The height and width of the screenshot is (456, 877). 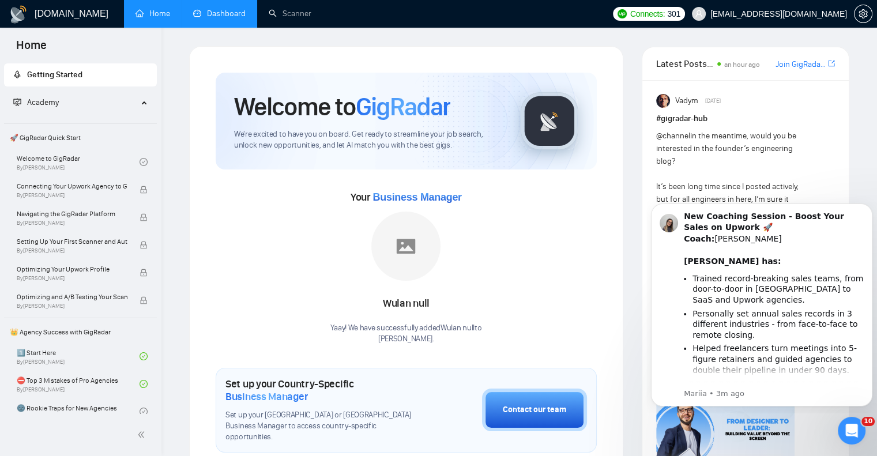 What do you see at coordinates (832, 63) in the screenshot?
I see `a: export` at bounding box center [832, 63].